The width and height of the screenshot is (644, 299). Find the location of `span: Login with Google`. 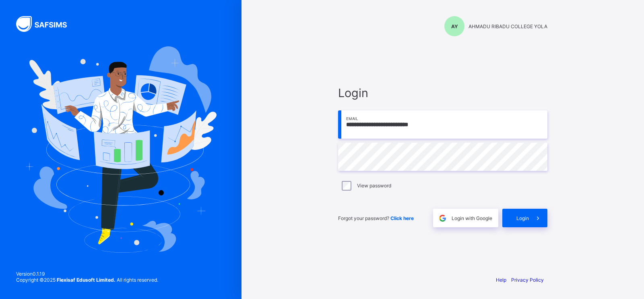

span: Login with Google is located at coordinates (472, 217).